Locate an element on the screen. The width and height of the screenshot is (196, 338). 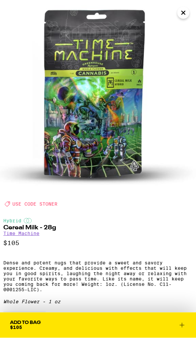
p: $105 is located at coordinates (98, 243).